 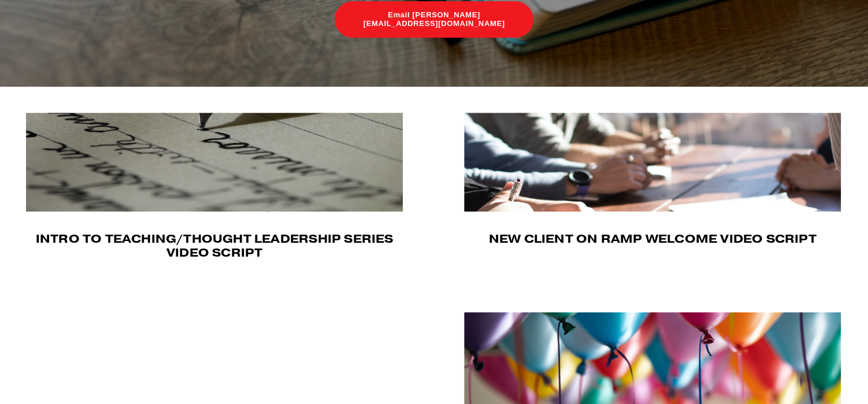 I want to click on img: New Client On Ramp Welcome Video Hello! _________ here, and on behalf of everyone at ____________..., so click(x=653, y=162).